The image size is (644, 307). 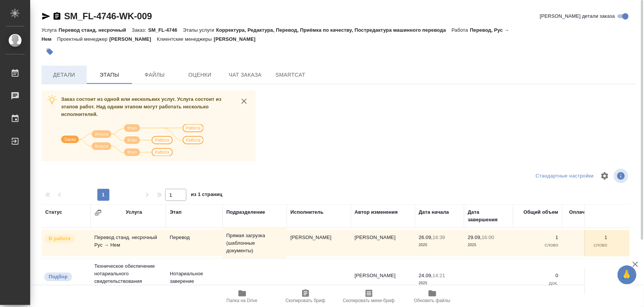 What do you see at coordinates (60, 239) in the screenshot?
I see `p: В работе` at bounding box center [60, 239].